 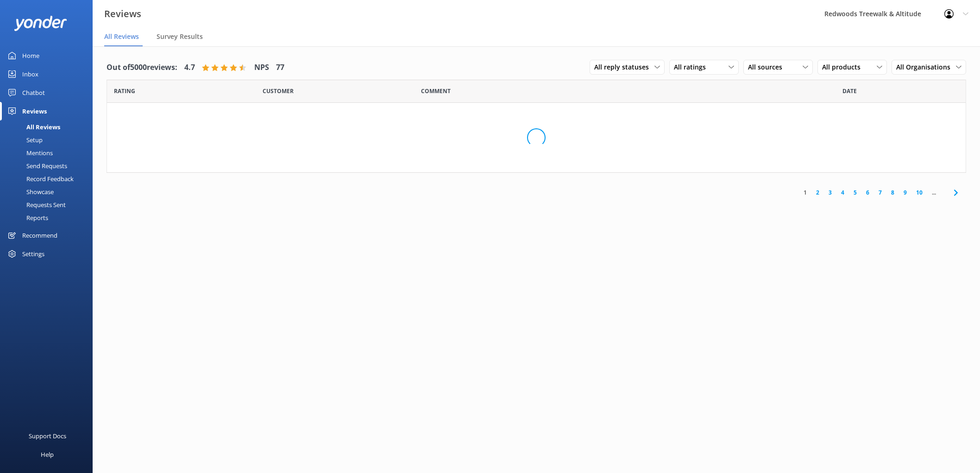 What do you see at coordinates (49, 140) in the screenshot?
I see `a: Setup` at bounding box center [49, 140].